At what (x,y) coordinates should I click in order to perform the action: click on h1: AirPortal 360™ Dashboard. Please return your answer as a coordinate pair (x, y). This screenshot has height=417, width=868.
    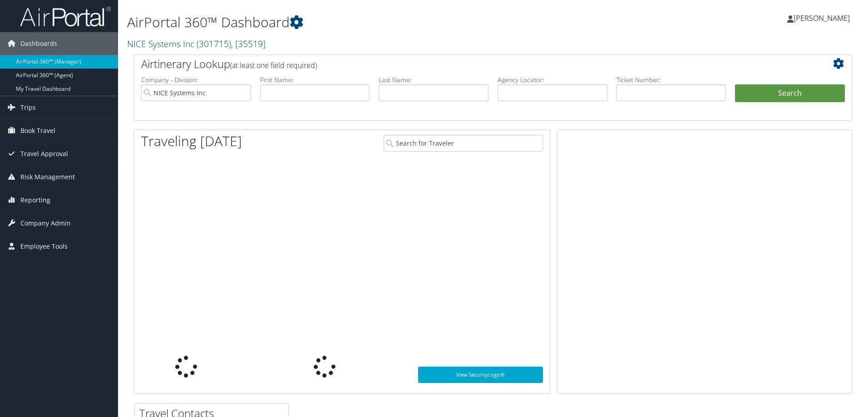
    Looking at the image, I should click on (371, 22).